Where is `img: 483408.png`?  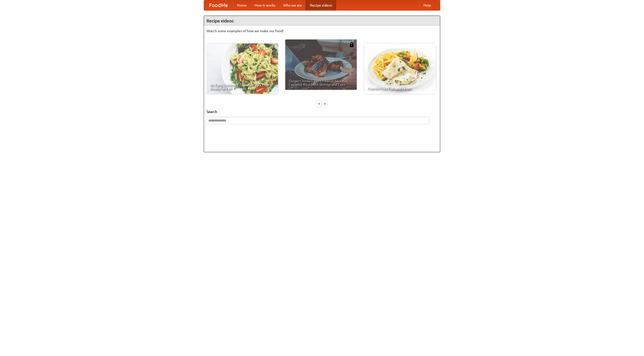 img: 483408.png is located at coordinates (352, 45).